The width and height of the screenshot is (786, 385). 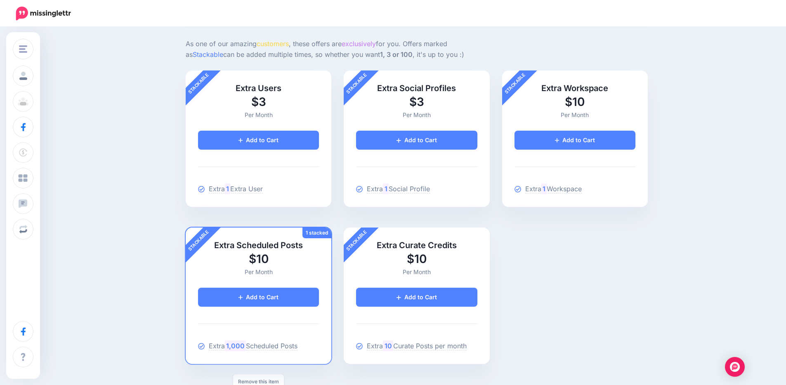 I want to click on span: Extra Workspace, so click(x=553, y=189).